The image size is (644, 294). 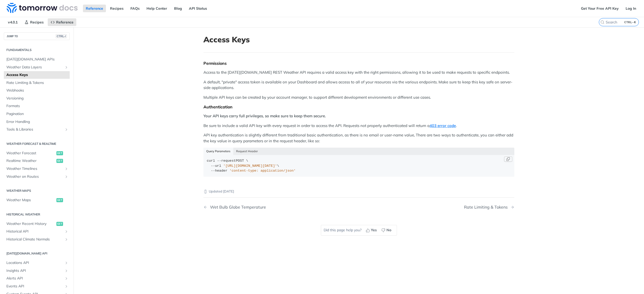 I want to click on span: Weather Forecast, so click(x=31, y=153).